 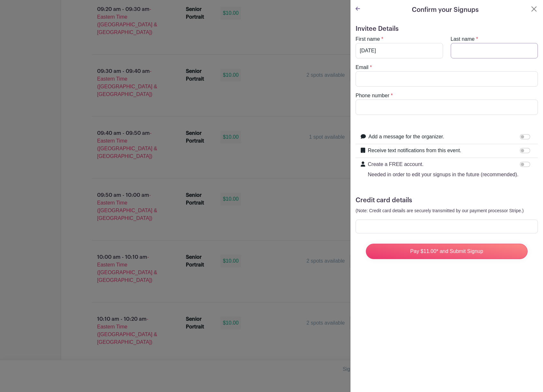 What do you see at coordinates (463, 39) in the screenshot?
I see `label: Last name` at bounding box center [463, 39].